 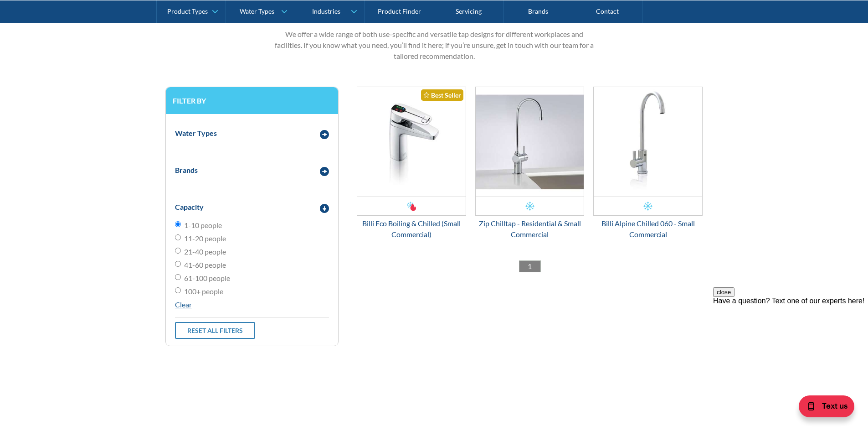 I want to click on span: 61-100 people, so click(x=207, y=278).